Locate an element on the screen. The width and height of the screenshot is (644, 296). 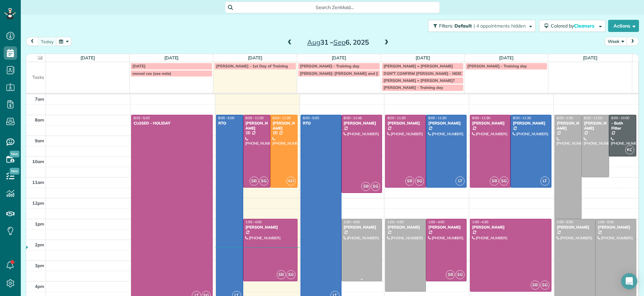
span: AD is located at coordinates (291, 181).